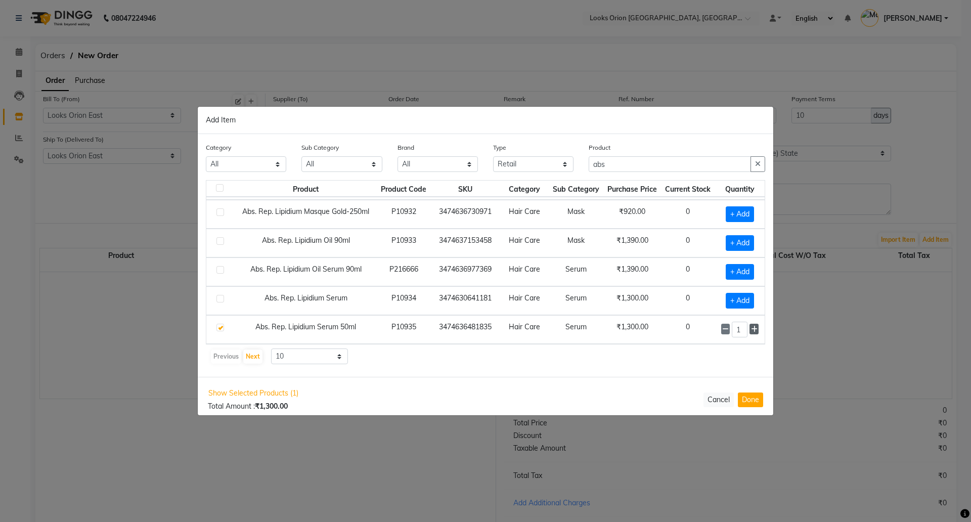 This screenshot has width=971, height=522. What do you see at coordinates (632, 189) in the screenshot?
I see `span: Purchase Price` at bounding box center [632, 189].